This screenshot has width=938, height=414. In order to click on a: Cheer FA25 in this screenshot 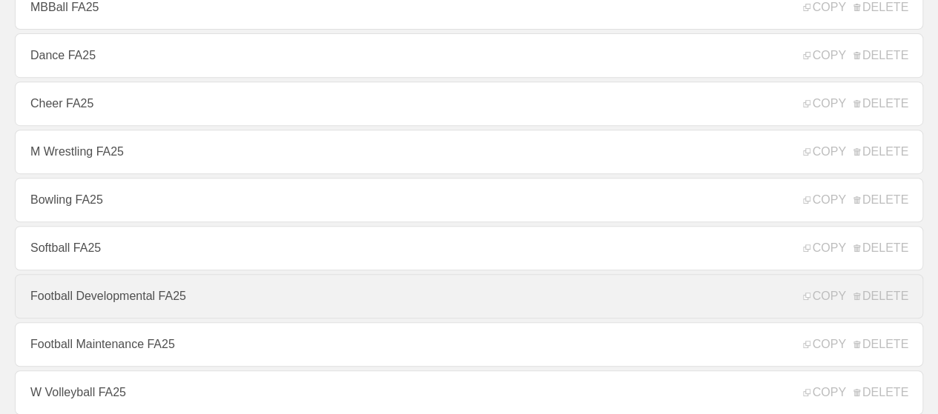, I will do `click(469, 104)`.